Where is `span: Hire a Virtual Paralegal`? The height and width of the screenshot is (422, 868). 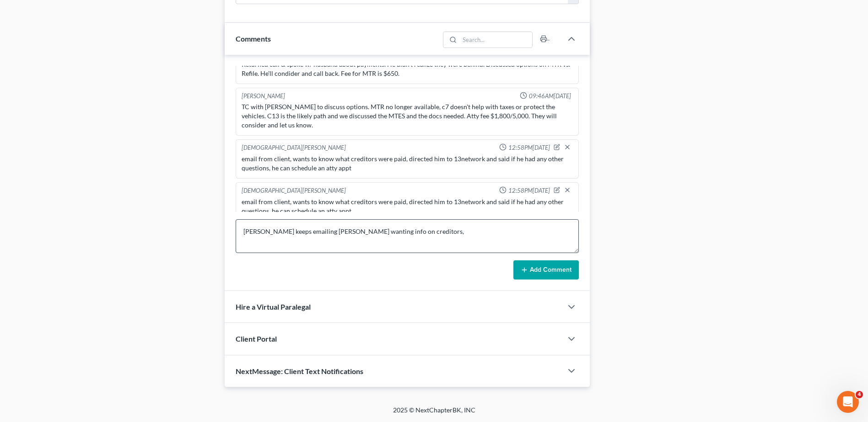 span: Hire a Virtual Paralegal is located at coordinates (273, 307).